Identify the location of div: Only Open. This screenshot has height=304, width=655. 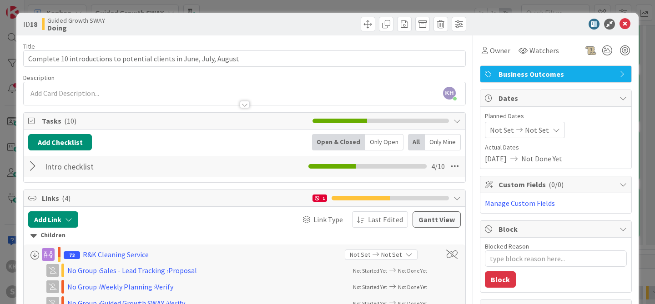
(384, 142).